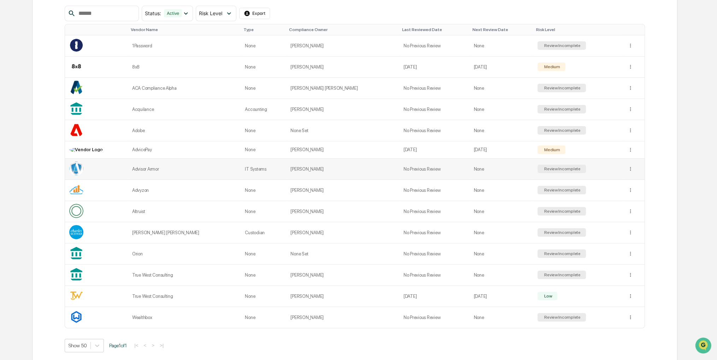 The width and height of the screenshot is (717, 360). Describe the element at coordinates (21, 60) in the screenshot. I see `img: 8933085812038_c878075ebb4cc5468115_72.jpg` at that location.